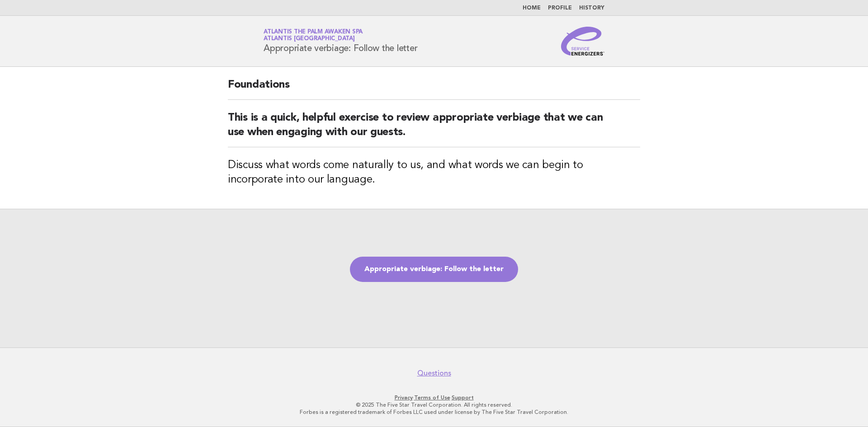 This screenshot has height=427, width=868. I want to click on h3: Discuss what words come naturally to us, and what words we can begin to incorporate into our lang..., so click(434, 173).